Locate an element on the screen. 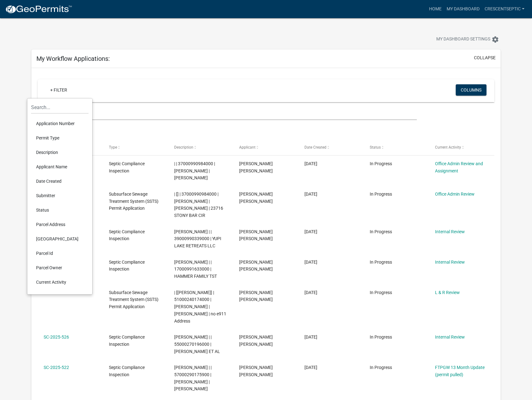 This screenshot has width=532, height=400. li: Current Activity is located at coordinates (60, 282).